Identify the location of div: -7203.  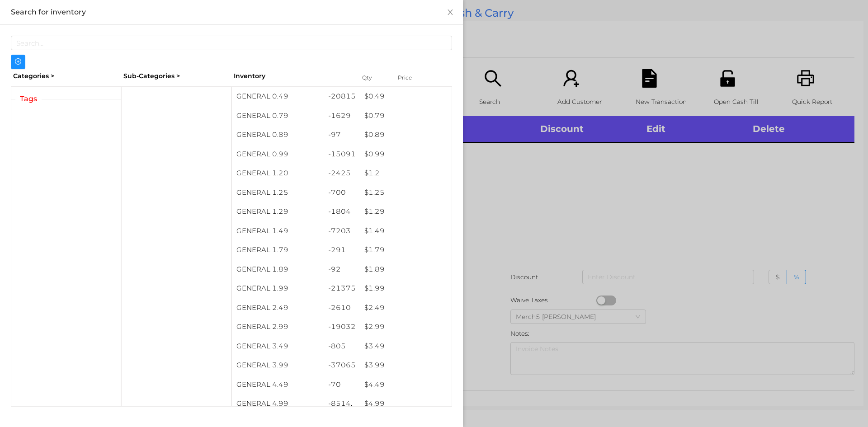
(342, 231).